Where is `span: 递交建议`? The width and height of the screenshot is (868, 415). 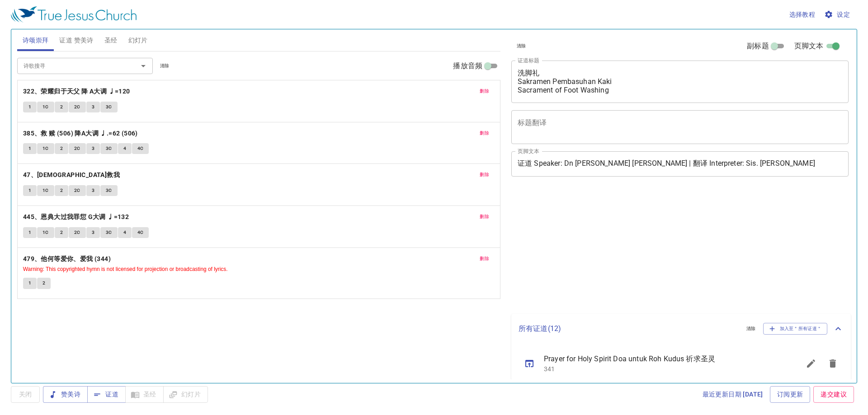
span: 递交建议 is located at coordinates (833, 394).